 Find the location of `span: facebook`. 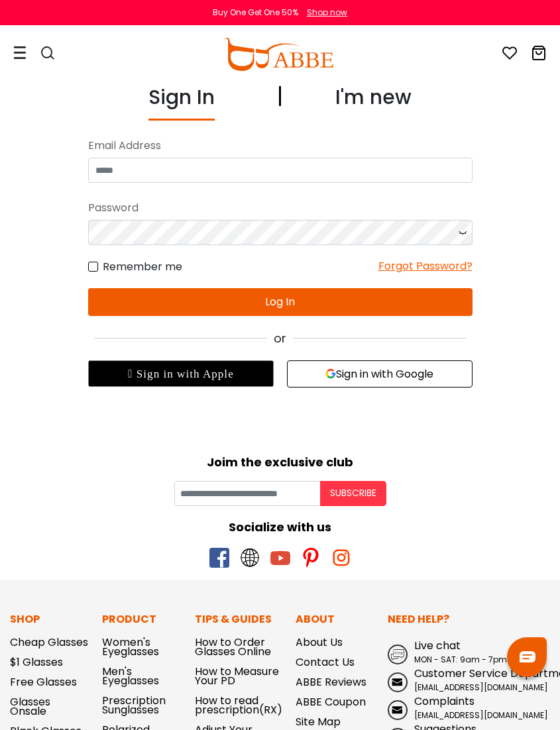

span: facebook is located at coordinates (219, 558).